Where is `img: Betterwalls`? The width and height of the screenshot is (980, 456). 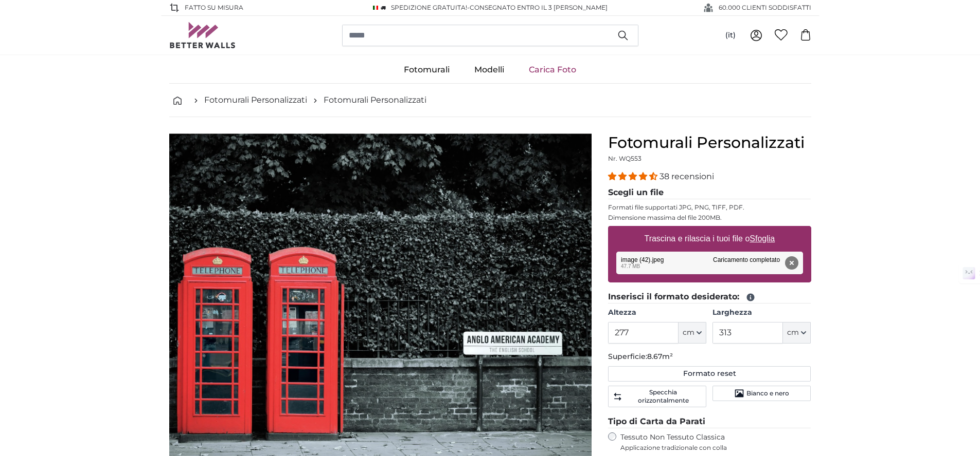
img: Betterwalls is located at coordinates (203, 35).